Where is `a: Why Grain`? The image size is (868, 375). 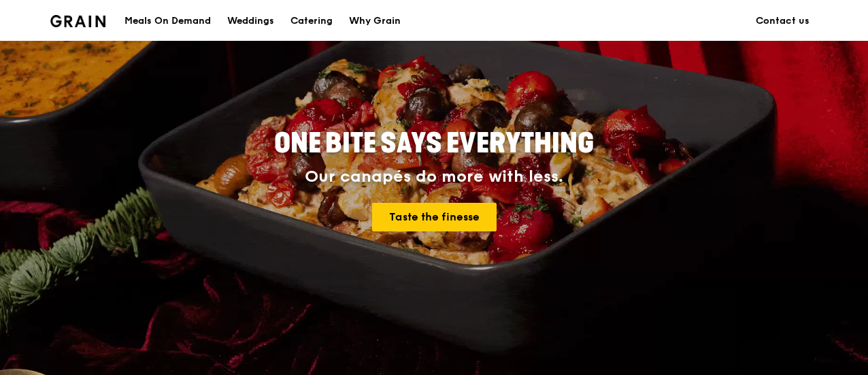
a: Why Grain is located at coordinates (375, 21).